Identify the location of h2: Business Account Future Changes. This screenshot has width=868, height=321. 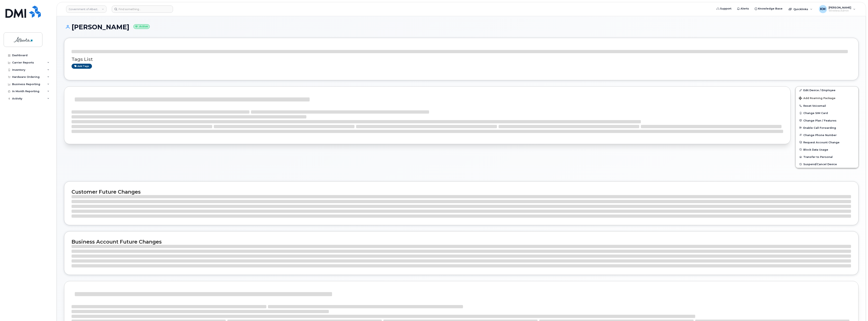
(461, 241).